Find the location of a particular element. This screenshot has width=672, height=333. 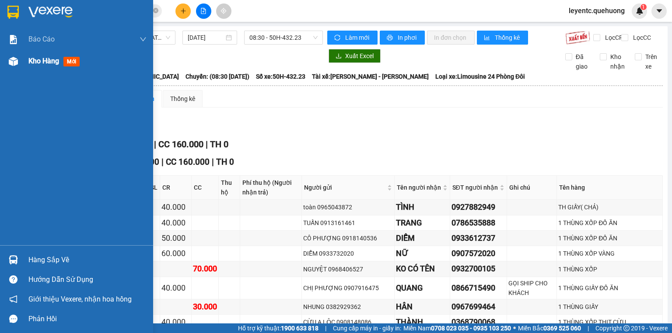

div: Hàng sắp về is located at coordinates (88, 260).